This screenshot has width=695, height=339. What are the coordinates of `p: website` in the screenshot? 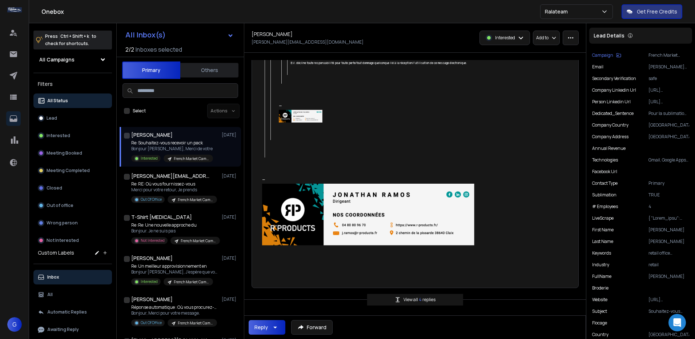 It's located at (600, 299).